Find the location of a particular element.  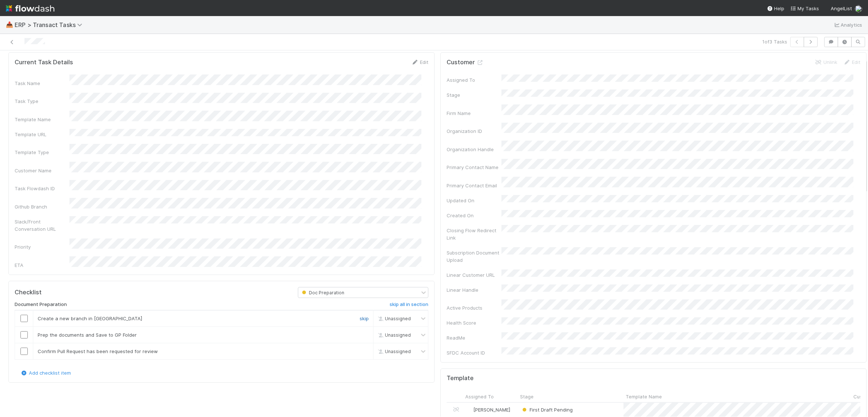

div: Help is located at coordinates (776, 9).